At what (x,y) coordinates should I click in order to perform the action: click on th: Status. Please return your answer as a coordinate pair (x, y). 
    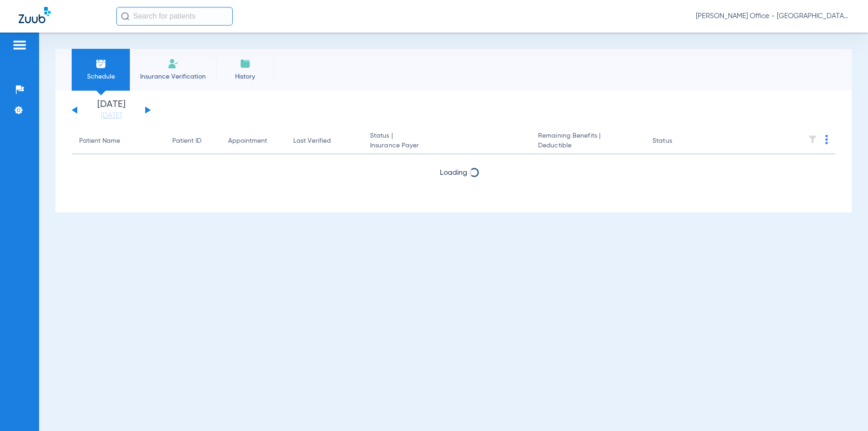
    Looking at the image, I should click on (676, 141).